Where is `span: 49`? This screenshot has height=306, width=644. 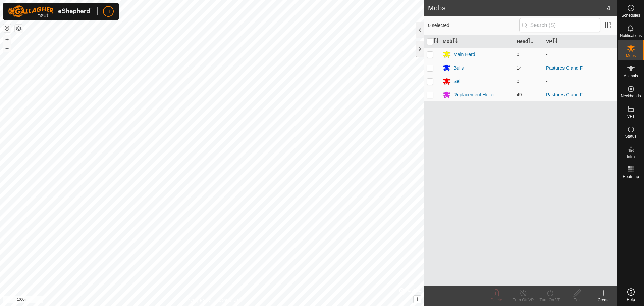 span: 49 is located at coordinates (519, 95).